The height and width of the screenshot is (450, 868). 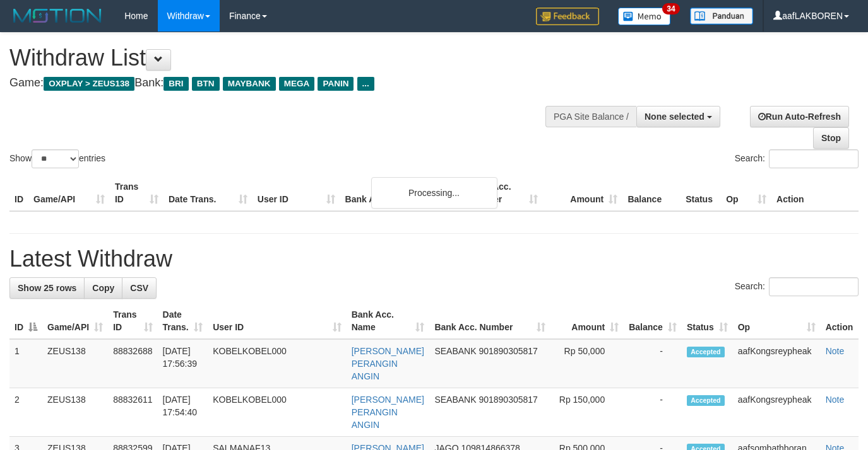 I want to click on th: Balance, so click(x=651, y=193).